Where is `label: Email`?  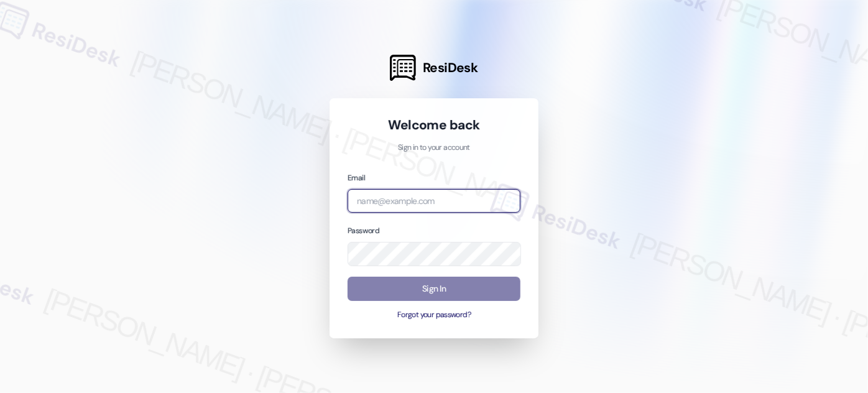 label: Email is located at coordinates (356, 178).